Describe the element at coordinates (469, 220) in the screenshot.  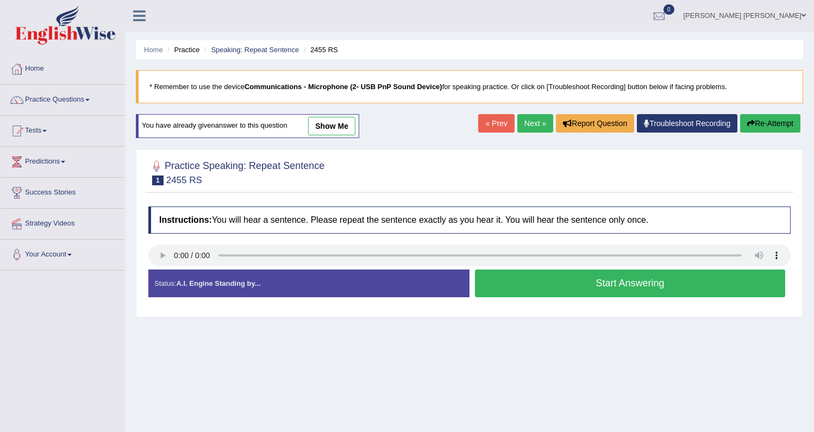
I see `h4: You will hear a sentence. Please repeat the sentence exactly as you hear it. You will hear the se...` at that location.